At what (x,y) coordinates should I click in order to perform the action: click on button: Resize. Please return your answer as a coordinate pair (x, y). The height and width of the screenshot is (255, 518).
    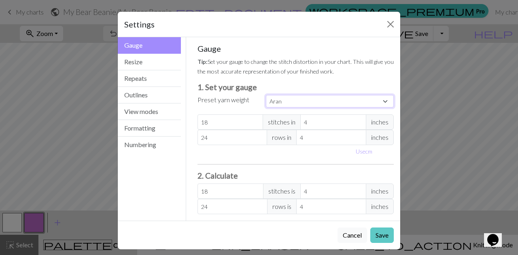
    Looking at the image, I should click on (149, 62).